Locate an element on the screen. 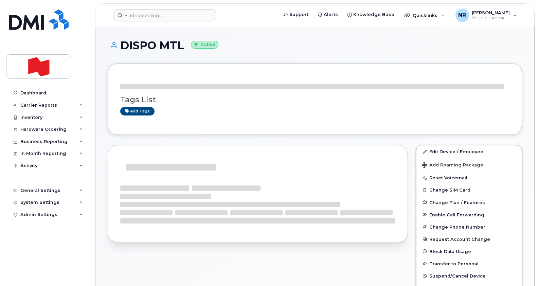  button: Block Data Usage is located at coordinates (469, 251).